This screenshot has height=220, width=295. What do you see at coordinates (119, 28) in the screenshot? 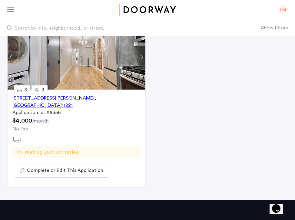
I see `span: Search by city, neighborhood, or street.` at bounding box center [119, 28].